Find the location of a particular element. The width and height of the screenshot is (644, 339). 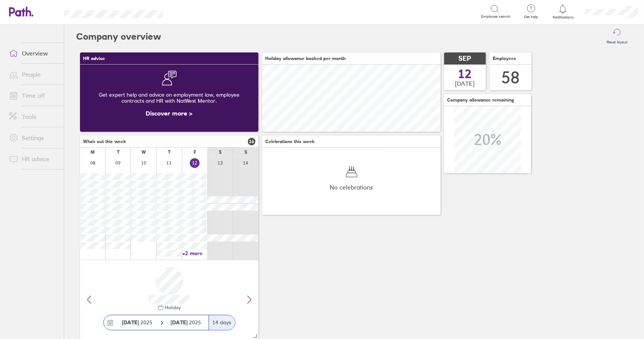

span: HR advice is located at coordinates (94, 59).